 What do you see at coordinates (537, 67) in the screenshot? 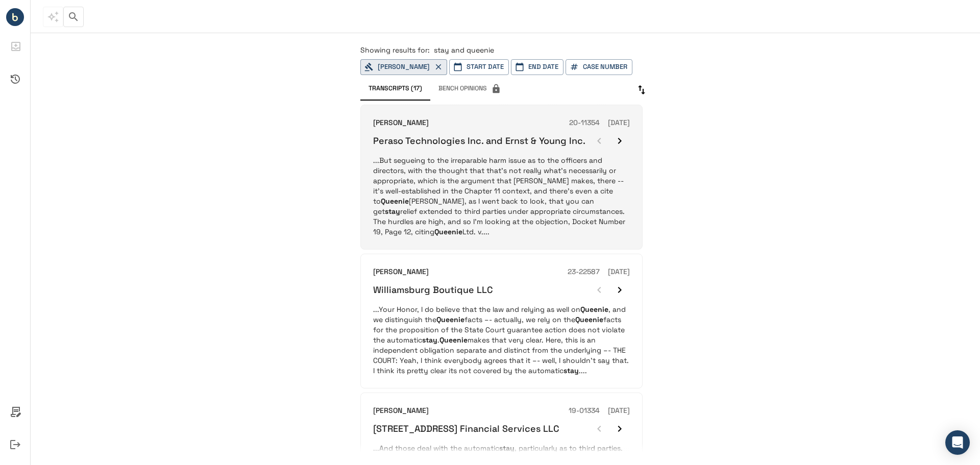
I see `button: End Date` at bounding box center [537, 67].